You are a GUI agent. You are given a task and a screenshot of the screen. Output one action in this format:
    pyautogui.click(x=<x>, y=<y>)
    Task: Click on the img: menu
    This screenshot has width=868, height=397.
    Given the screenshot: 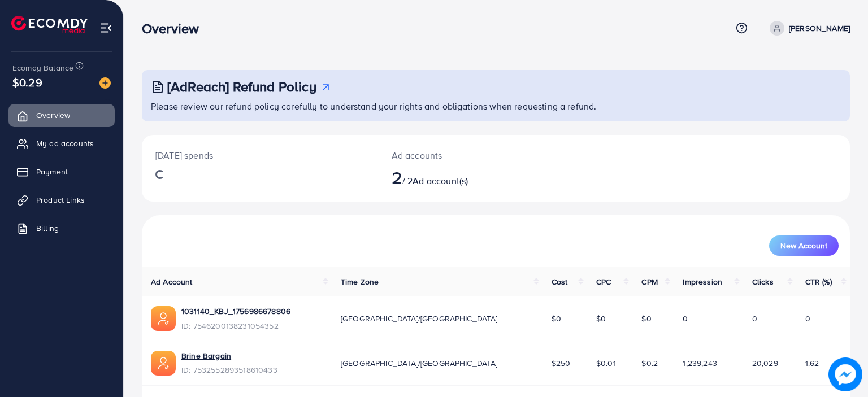 What is the action you would take?
    pyautogui.click(x=106, y=28)
    